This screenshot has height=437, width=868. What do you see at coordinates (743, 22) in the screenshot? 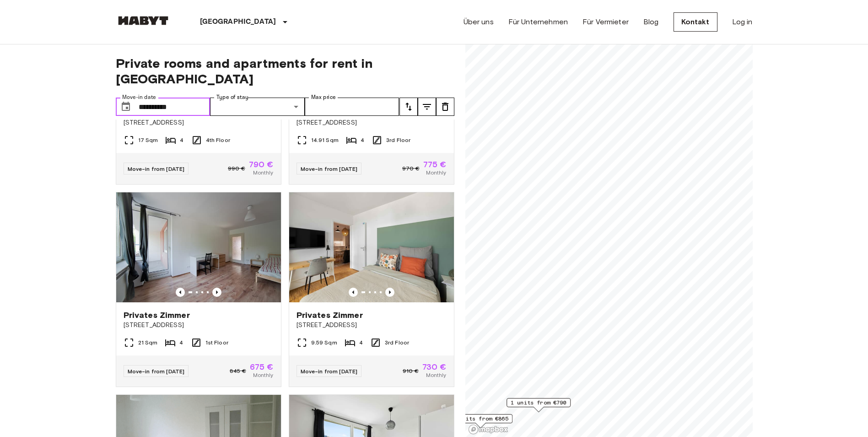
I see `a: Log in` at bounding box center [743, 22].